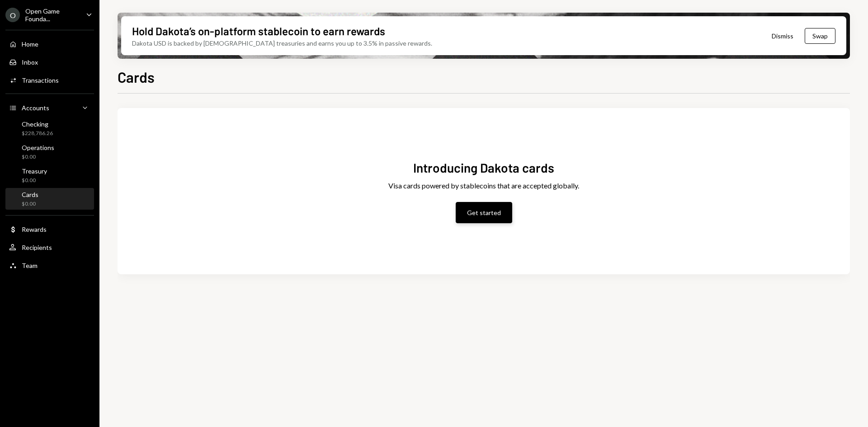  What do you see at coordinates (38, 147) in the screenshot?
I see `div: Operations` at bounding box center [38, 147].